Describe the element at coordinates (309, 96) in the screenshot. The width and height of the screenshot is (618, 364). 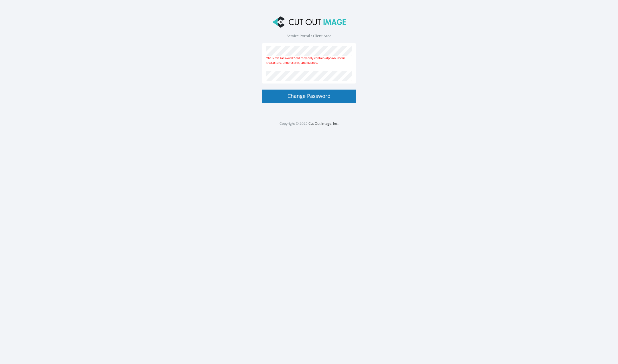
I see `button: Change Password` at that location.